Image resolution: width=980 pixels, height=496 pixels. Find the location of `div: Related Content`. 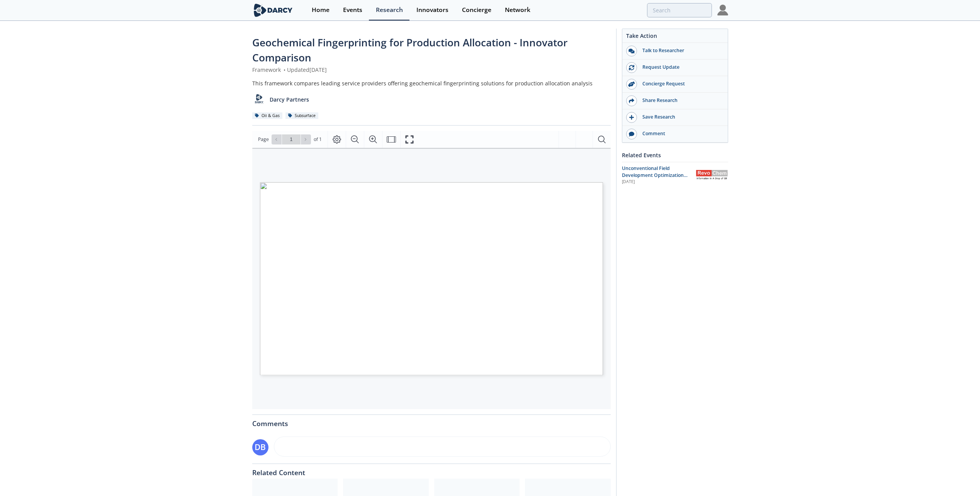

div: Related Content is located at coordinates (432, 470).